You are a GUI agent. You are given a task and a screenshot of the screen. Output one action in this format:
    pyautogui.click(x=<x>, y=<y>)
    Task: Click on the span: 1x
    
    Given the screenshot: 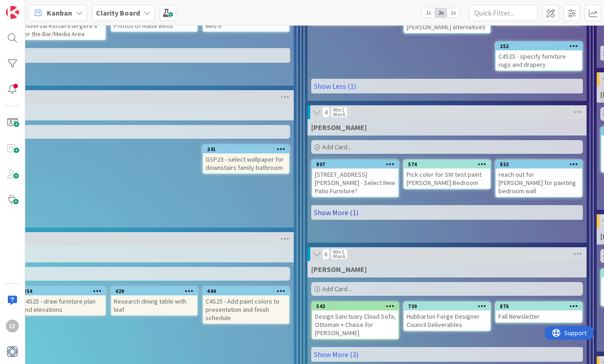 What is the action you would take?
    pyautogui.click(x=428, y=12)
    